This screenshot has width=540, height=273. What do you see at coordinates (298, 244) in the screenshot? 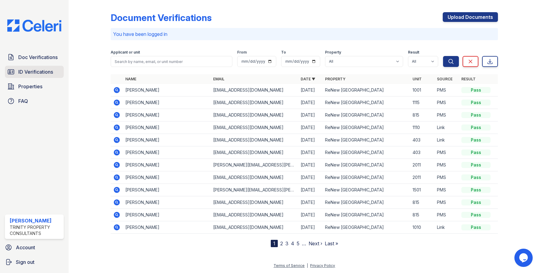
I see `a: 5` at bounding box center [298, 244].